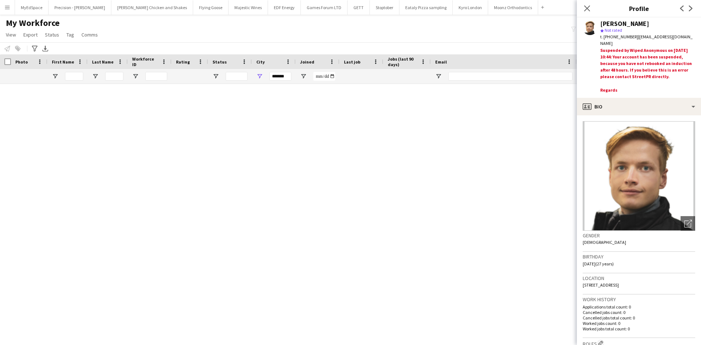 This screenshot has width=701, height=345. I want to click on button: Stoptober, so click(385, 7).